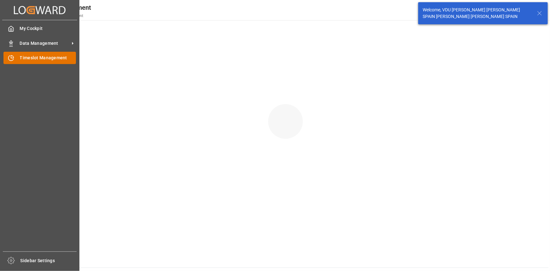 The height and width of the screenshot is (271, 550). Describe the element at coordinates (40, 28) in the screenshot. I see `a: My Cockpit` at that location.